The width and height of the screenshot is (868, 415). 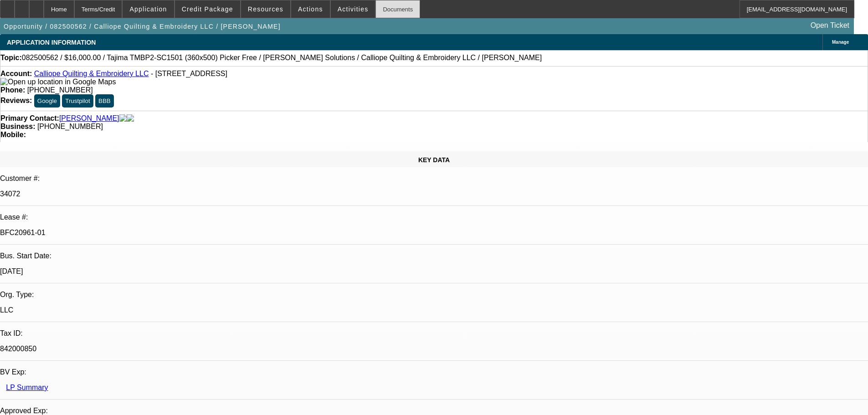 What do you see at coordinates (353, 9) in the screenshot?
I see `button: Activities` at bounding box center [353, 9].